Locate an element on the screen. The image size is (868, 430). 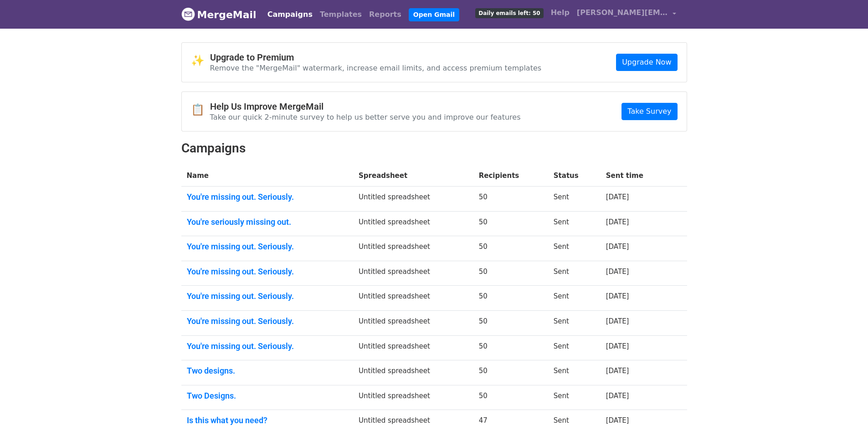
a: Campaigns is located at coordinates (290, 15).